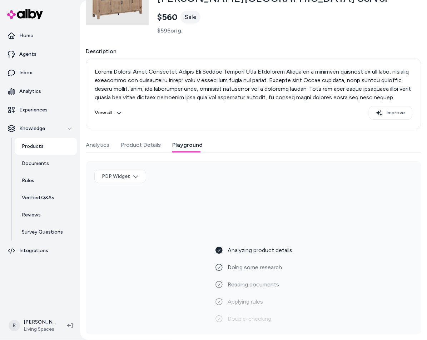 This screenshot has height=340, width=427. What do you see at coordinates (46, 198) in the screenshot?
I see `a: Verified Q&As` at bounding box center [46, 198].